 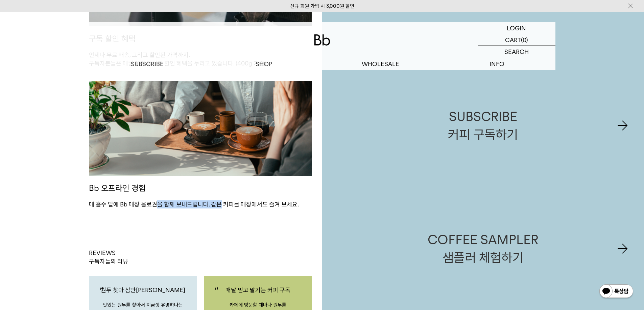 What do you see at coordinates (201, 188) in the screenshot?
I see `p: Bb 오프라인 경험` at bounding box center [201, 188].